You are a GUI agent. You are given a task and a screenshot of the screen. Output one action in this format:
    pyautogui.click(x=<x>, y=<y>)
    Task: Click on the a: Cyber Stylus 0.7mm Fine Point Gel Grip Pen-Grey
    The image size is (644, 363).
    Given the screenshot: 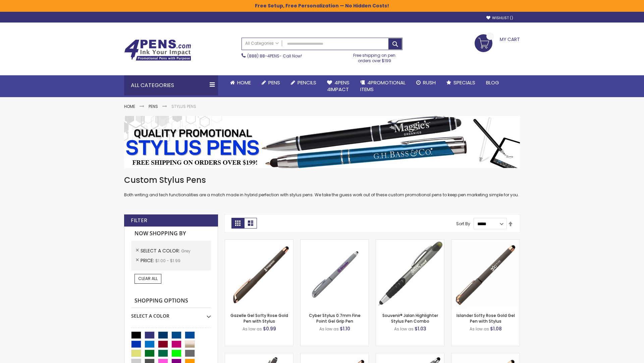 What is the action you would take?
    pyautogui.click(x=335, y=242)
    